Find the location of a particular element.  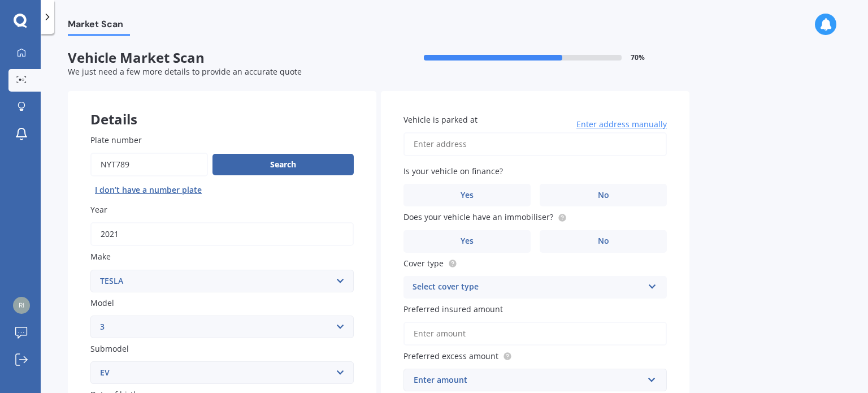

img: cf13679ac9e4fbed981bf0fe4ab3d402 is located at coordinates (22, 306).